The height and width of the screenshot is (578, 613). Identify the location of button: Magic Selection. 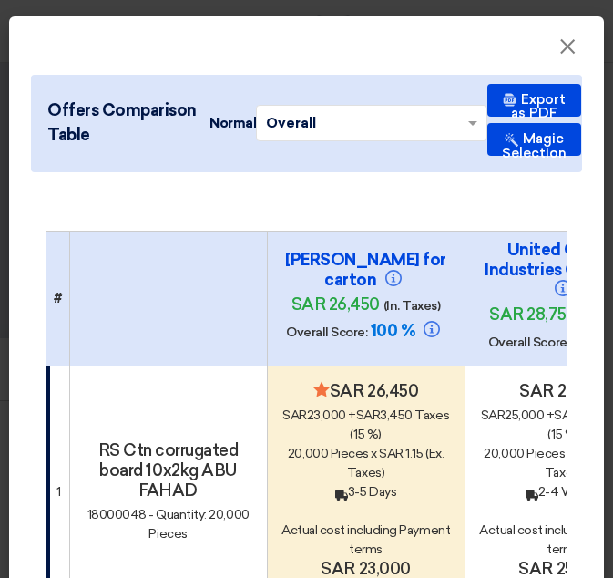
(534, 139).